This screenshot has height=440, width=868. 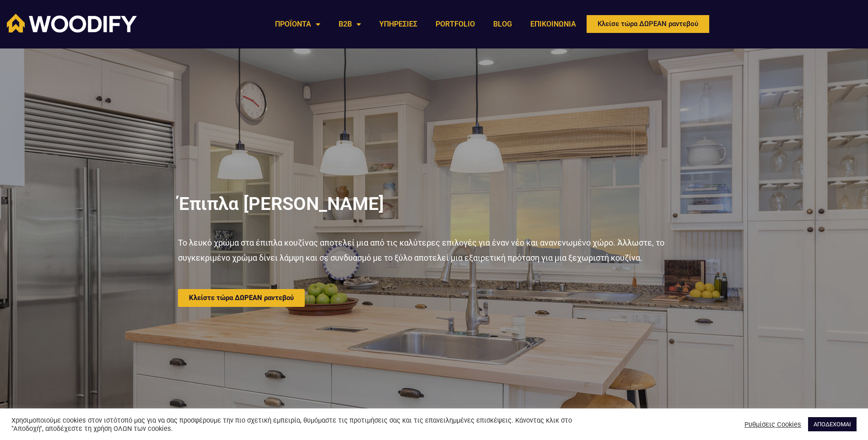 What do you see at coordinates (297, 24) in the screenshot?
I see `a: ΠΡΟΪΟΝΤΑ` at bounding box center [297, 24].